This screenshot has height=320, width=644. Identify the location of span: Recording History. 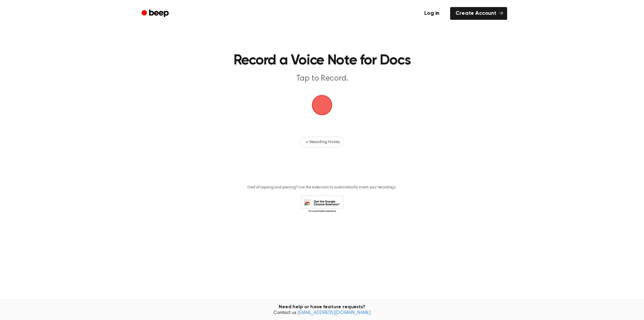
(325, 142).